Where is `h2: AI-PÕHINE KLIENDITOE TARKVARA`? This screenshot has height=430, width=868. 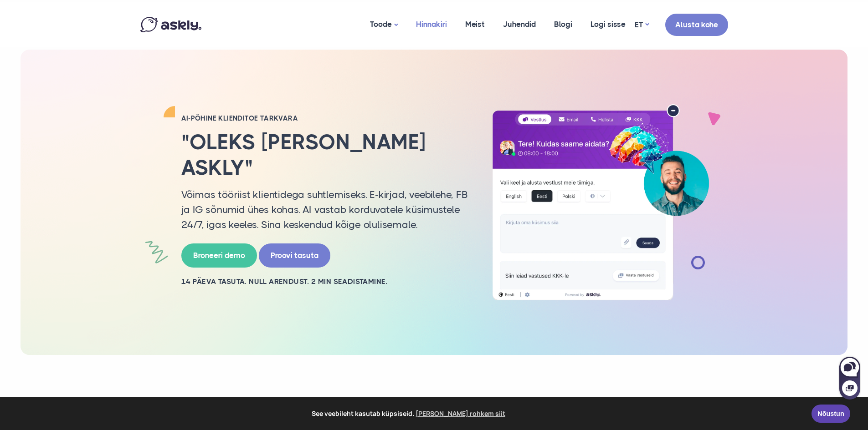 h2: AI-PÕHINE KLIENDITOE TARKVARA is located at coordinates (325, 119).